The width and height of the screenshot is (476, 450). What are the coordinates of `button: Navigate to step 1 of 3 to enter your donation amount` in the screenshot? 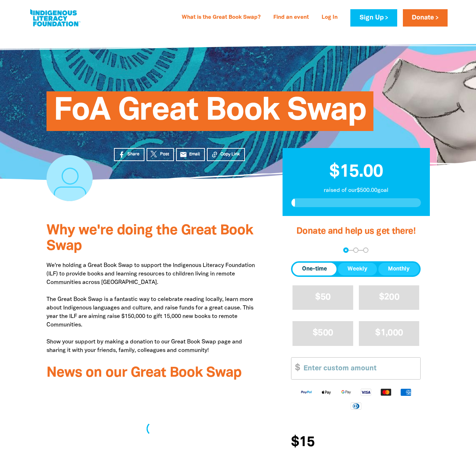 It's located at (346, 250).